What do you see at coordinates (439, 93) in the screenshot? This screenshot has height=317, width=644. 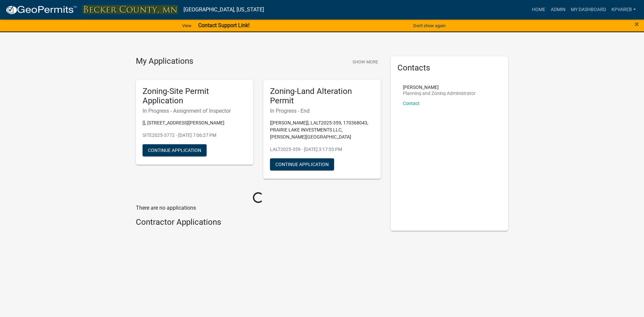 I see `p: Planning and Zoning Administrator` at bounding box center [439, 93].